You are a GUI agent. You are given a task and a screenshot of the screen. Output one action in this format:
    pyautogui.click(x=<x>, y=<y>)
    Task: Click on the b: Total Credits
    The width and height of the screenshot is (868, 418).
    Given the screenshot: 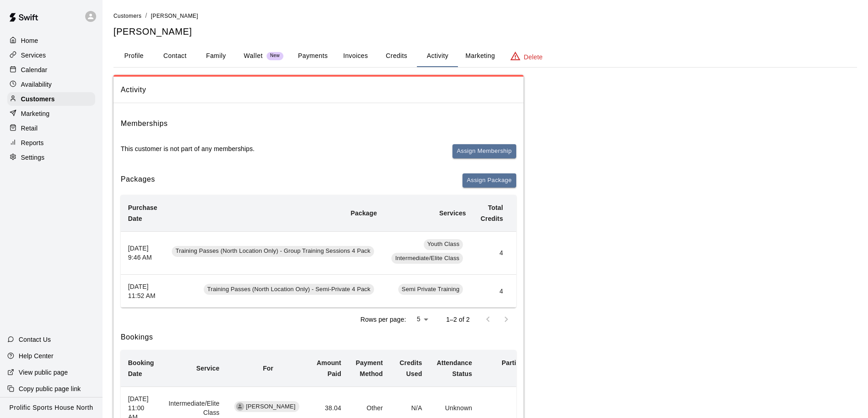 What is the action you would take?
    pyautogui.click(x=492, y=213)
    